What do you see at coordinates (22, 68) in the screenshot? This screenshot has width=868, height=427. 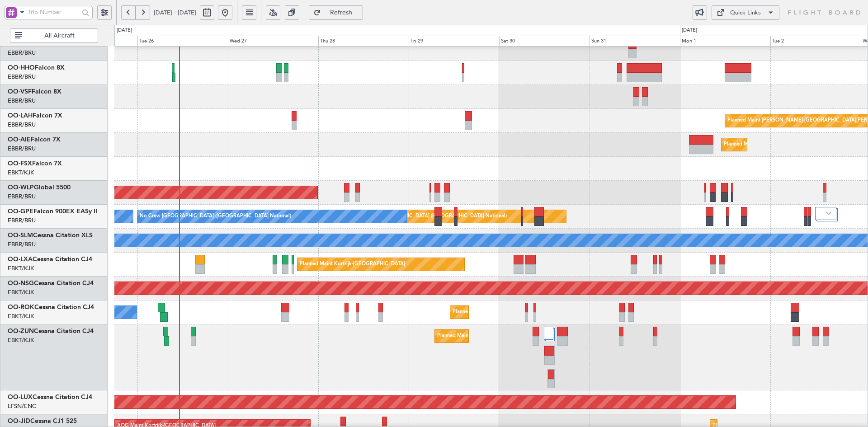 I see `span: OO-HHO` at bounding box center [22, 68].